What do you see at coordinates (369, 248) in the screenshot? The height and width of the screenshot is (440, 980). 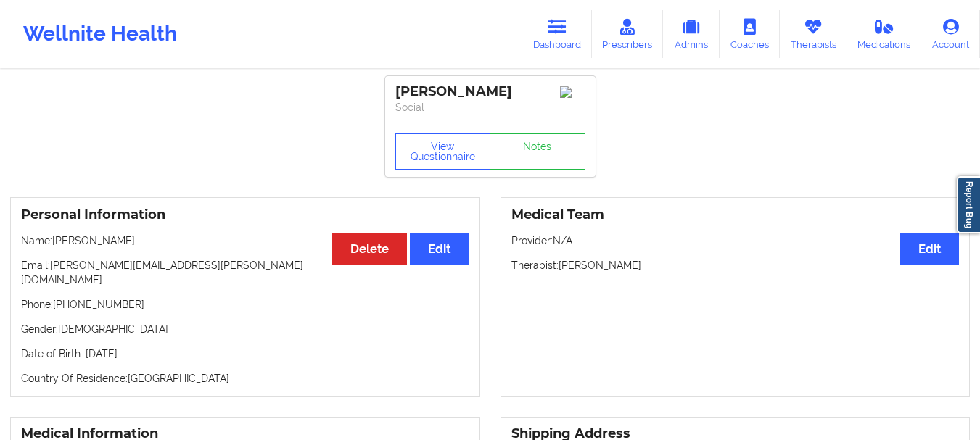 I see `button: Delete` at bounding box center [369, 248].